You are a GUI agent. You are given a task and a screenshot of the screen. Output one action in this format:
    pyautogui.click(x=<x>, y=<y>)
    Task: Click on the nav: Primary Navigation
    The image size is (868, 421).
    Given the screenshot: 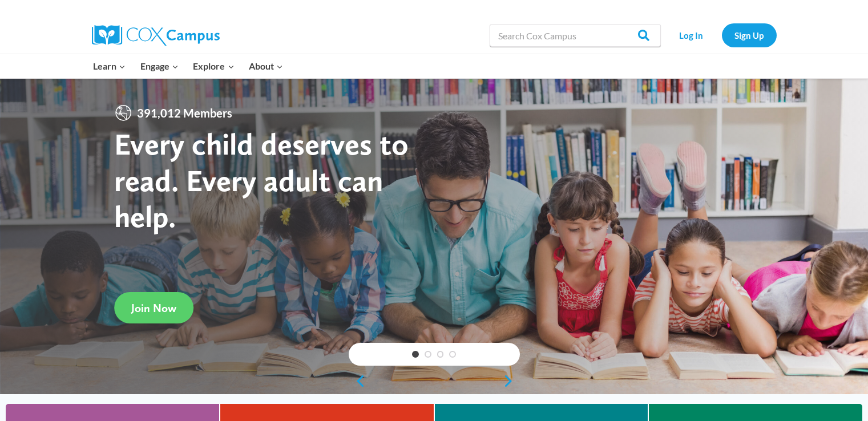 What is the action you would take?
    pyautogui.click(x=188, y=66)
    